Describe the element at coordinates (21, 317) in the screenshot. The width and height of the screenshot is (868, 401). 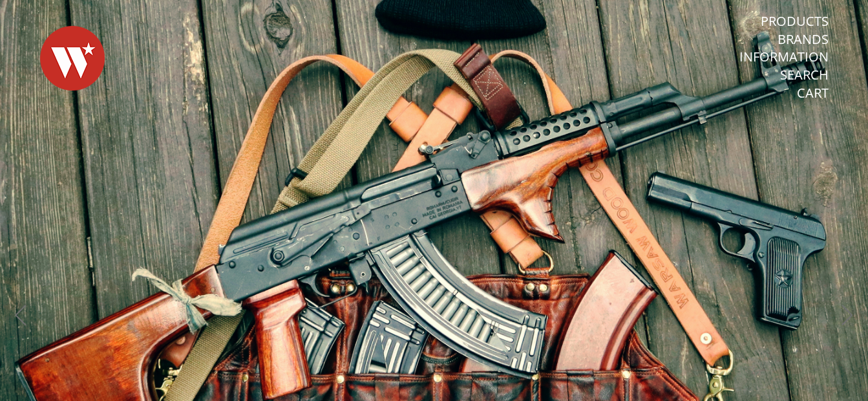
I see `button: Previous` at that location.